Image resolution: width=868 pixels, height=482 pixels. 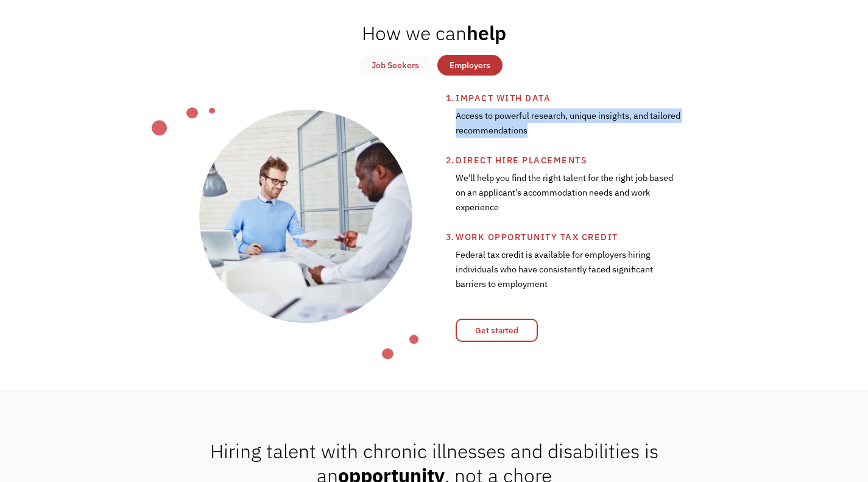 I want to click on div: Federal tax credit is available for employers hiring individuals who have consistently faced sign..., so click(x=568, y=276).